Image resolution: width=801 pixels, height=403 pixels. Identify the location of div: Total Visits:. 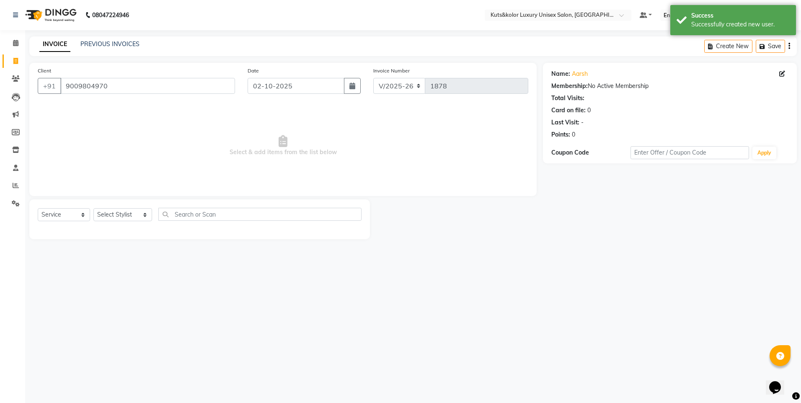
(568, 98).